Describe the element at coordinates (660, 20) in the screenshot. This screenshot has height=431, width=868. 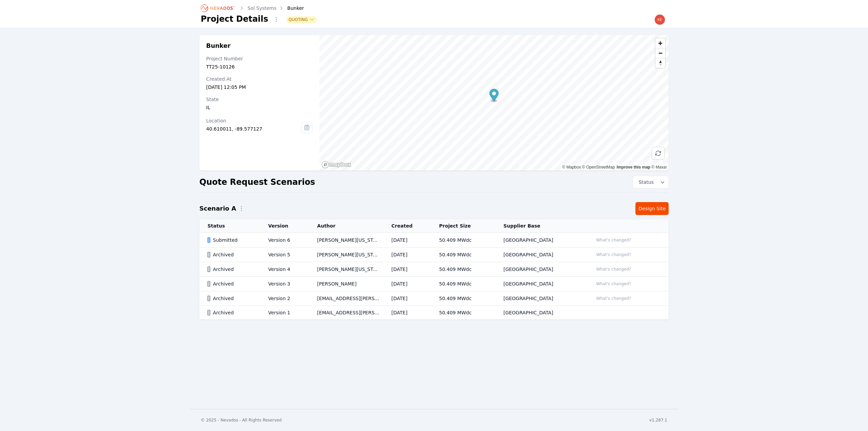
I see `img: kevin.west@nevados.solar` at that location.